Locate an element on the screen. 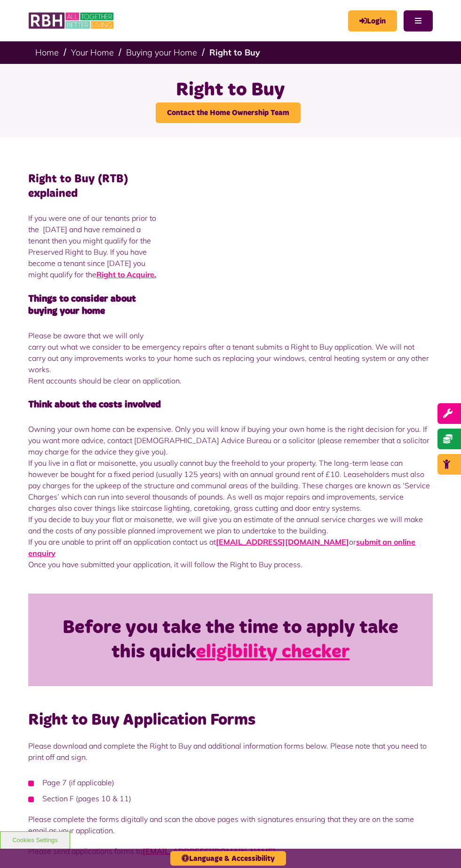 Image resolution: width=461 pixels, height=868 pixels. h3: Right to Buy (RTB) explained is located at coordinates (230, 187).